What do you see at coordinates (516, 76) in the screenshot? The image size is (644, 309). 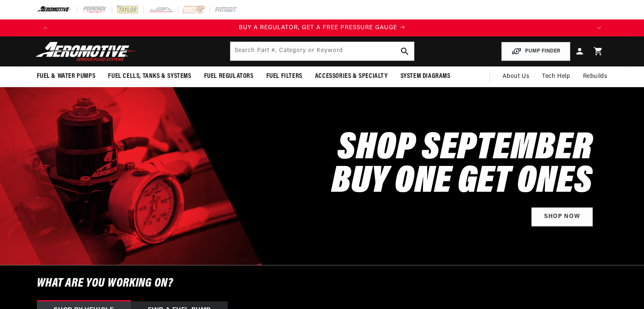 I see `span: About Us` at bounding box center [516, 76].